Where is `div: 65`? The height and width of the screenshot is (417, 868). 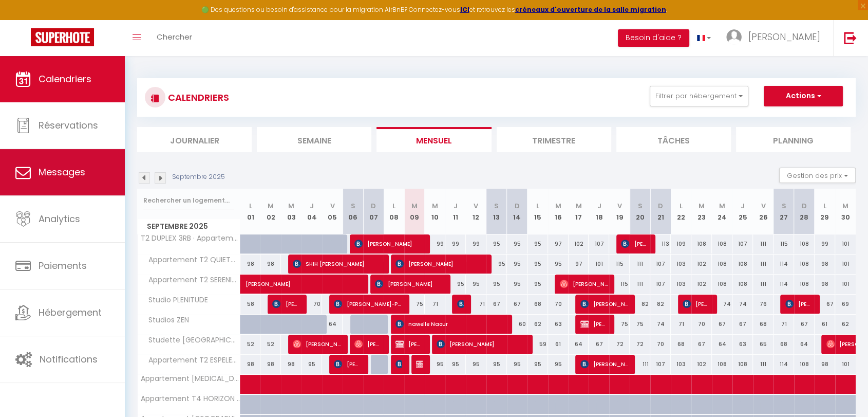
div: 65 is located at coordinates (763, 343).